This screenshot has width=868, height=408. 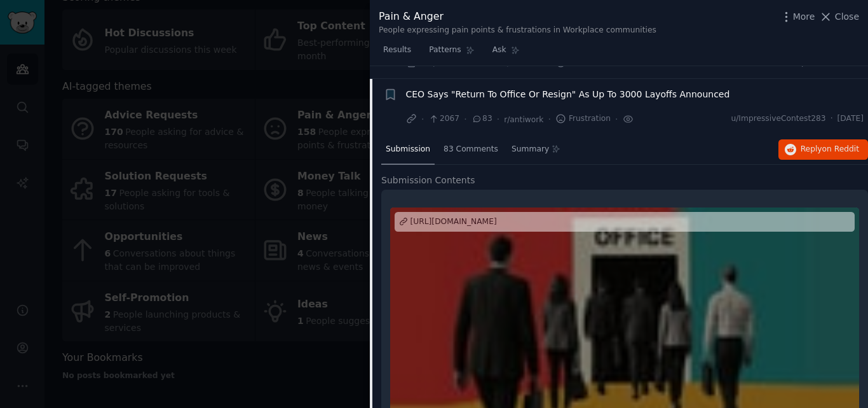 I want to click on span: 83, so click(x=482, y=119).